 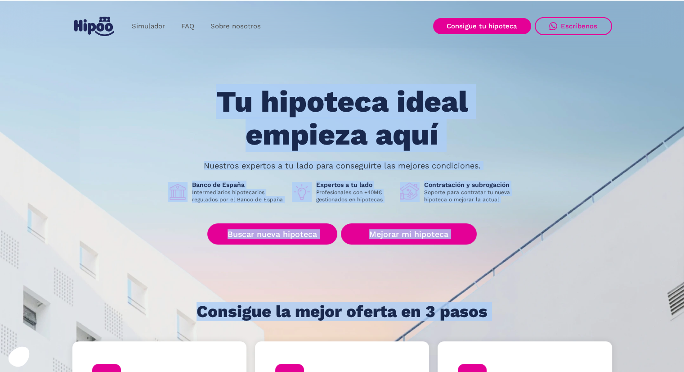 I want to click on p: Profesionales con +40M€ gestionados en hipotecas, so click(x=354, y=196).